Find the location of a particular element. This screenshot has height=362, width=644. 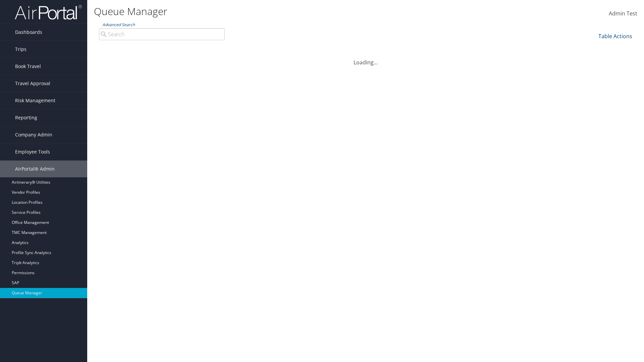

a: Admin Test is located at coordinates (623, 14).